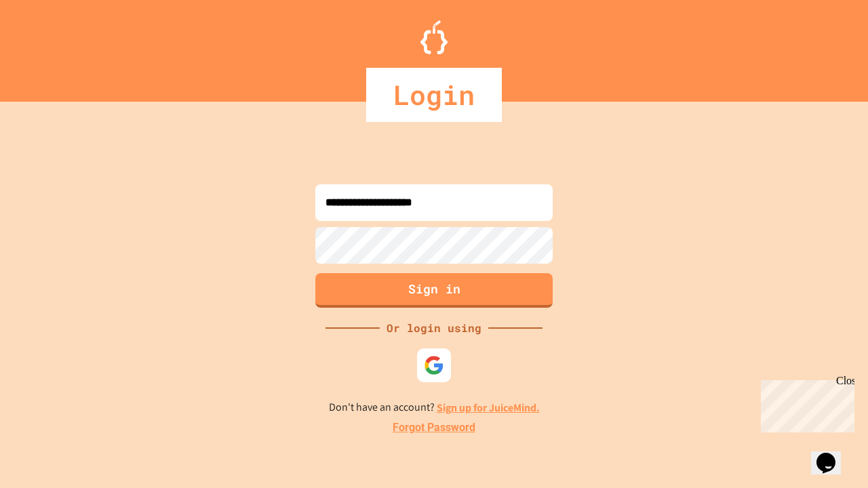 This screenshot has width=868, height=488. What do you see at coordinates (434, 408) in the screenshot?
I see `p: Don't have an account?` at bounding box center [434, 408].